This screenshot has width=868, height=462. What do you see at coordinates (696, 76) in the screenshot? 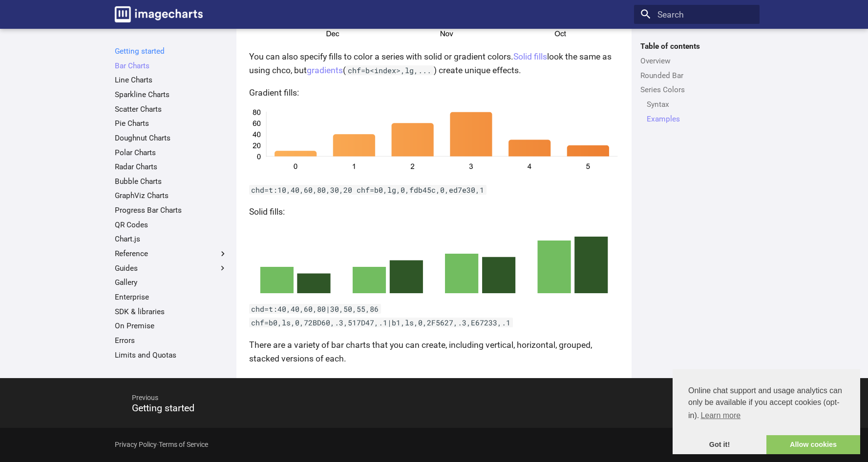
I see `a: Rounded Bar` at bounding box center [696, 76].